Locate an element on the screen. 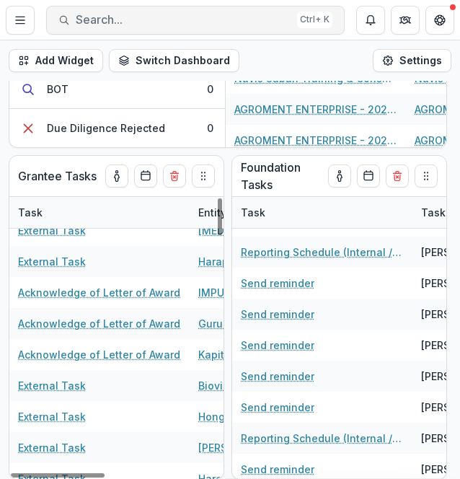 The height and width of the screenshot is (479, 460). div: Due Diligence Rejected is located at coordinates (106, 128).